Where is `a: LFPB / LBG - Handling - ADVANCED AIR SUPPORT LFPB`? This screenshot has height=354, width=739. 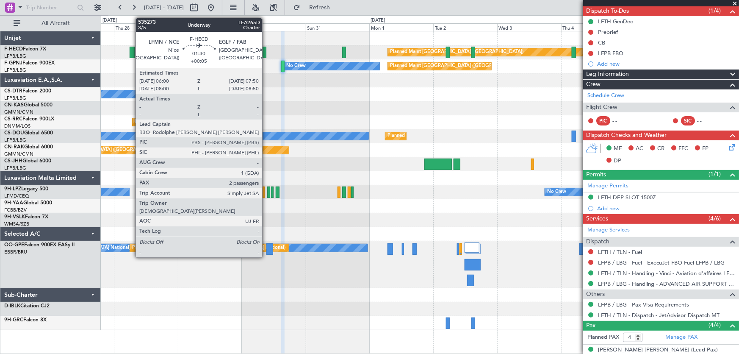 a: LFPB / LBG - Handling - ADVANCED AIR SUPPORT LFPB is located at coordinates (666, 283).